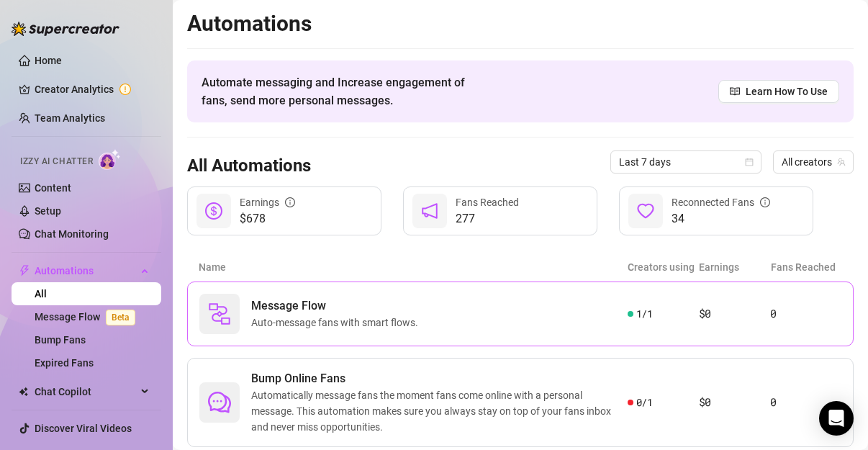  Describe the element at coordinates (85, 392) in the screenshot. I see `span: Chat Copilot` at that location.